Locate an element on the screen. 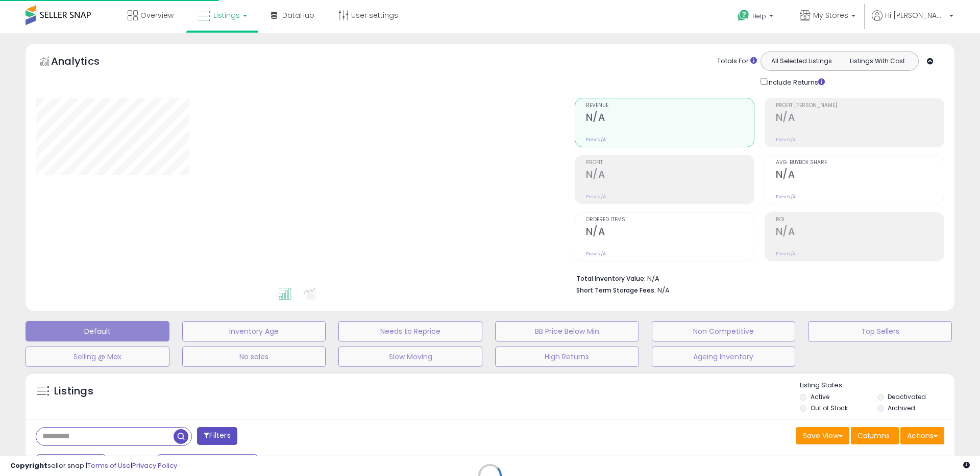  b: Short Term Storage Fees: is located at coordinates (616, 290).